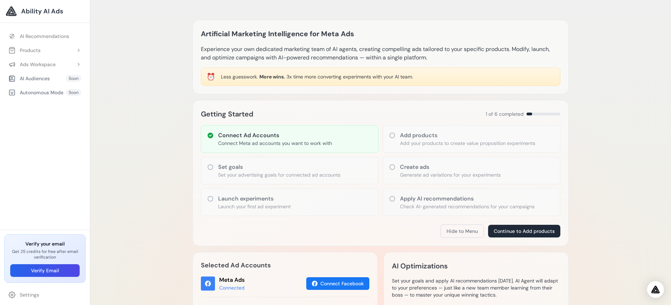  Describe the element at coordinates (467, 207) in the screenshot. I see `p: Check AI-generated recommendations for your campaigns` at that location.